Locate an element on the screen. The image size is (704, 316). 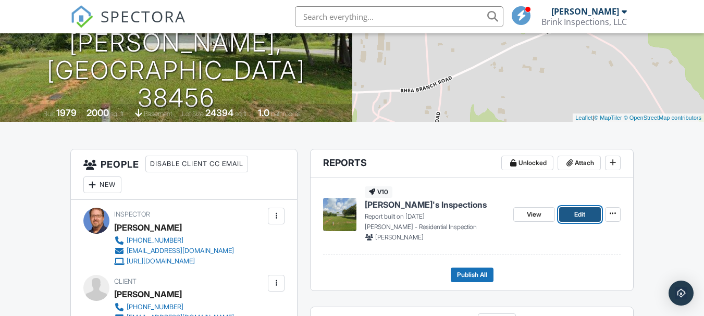
span: Inspector is located at coordinates (132, 214).